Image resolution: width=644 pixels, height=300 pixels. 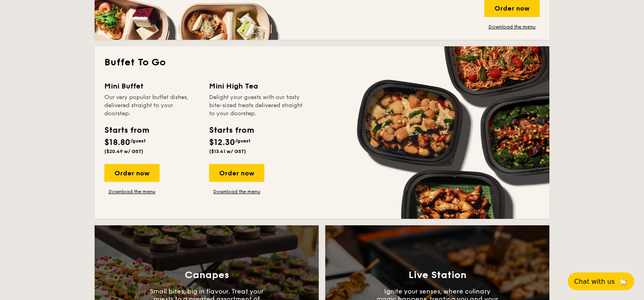 What do you see at coordinates (595, 281) in the screenshot?
I see `span: Chat with us` at bounding box center [595, 281].